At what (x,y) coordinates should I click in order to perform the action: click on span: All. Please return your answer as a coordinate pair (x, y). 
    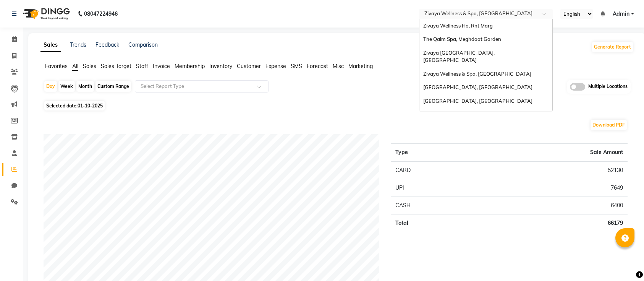
    Looking at the image, I should click on (76, 66).